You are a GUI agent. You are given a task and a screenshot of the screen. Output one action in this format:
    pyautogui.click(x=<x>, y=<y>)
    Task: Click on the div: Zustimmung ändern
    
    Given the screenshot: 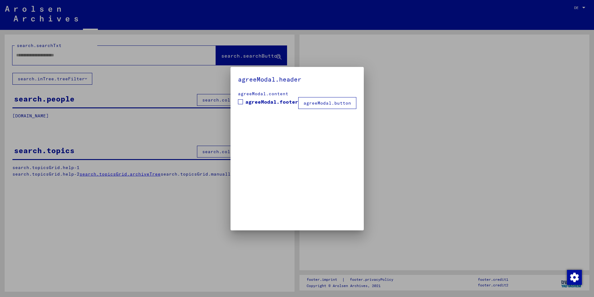 What is the action you would take?
    pyautogui.click(x=575, y=277)
    